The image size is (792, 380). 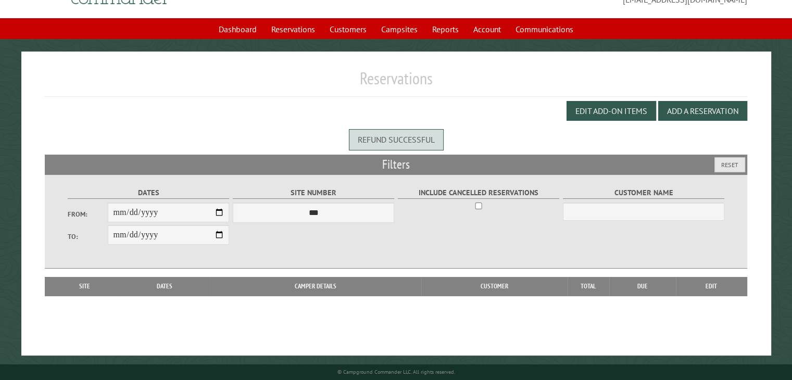 What do you see at coordinates (711, 286) in the screenshot?
I see `th: Edit` at bounding box center [711, 286].